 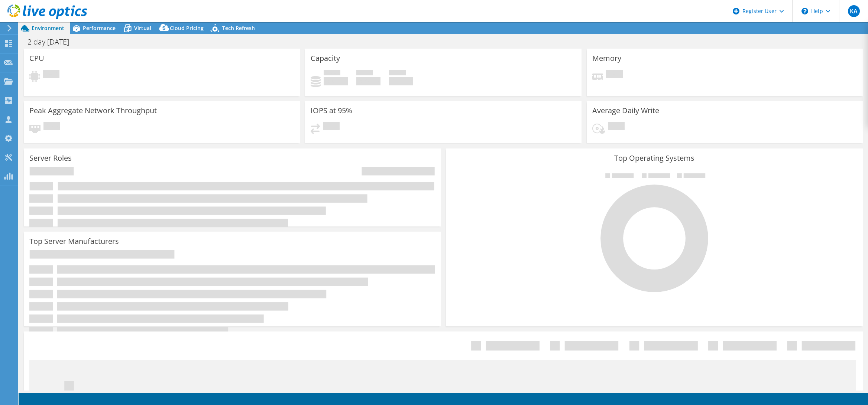 What do you see at coordinates (626, 111) in the screenshot?
I see `h3: Average Daily Write` at bounding box center [626, 111].